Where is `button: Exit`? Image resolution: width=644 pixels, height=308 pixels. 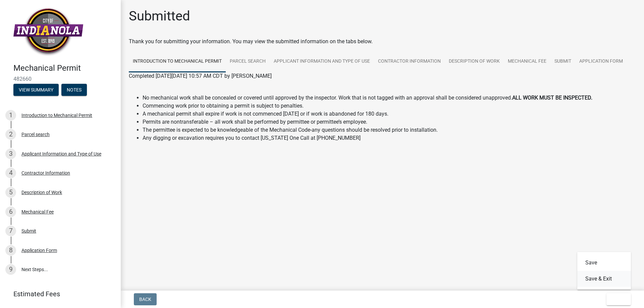
button: Exit is located at coordinates (618, 299).